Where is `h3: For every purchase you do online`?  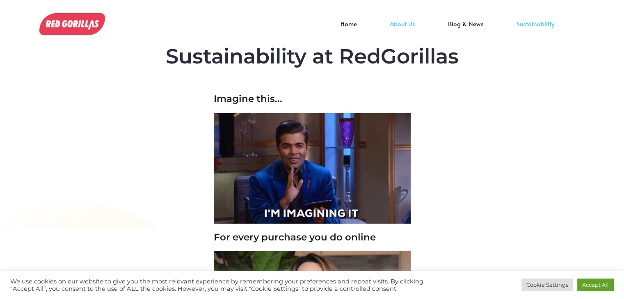 h3: For every purchase you do online is located at coordinates (312, 238).